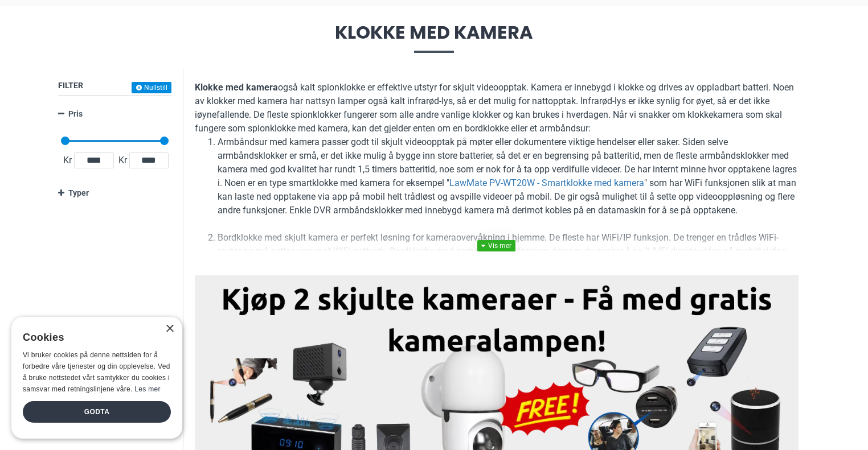 This screenshot has height=450, width=868. What do you see at coordinates (93, 338) in the screenshot?
I see `div: Cookies` at bounding box center [93, 338].